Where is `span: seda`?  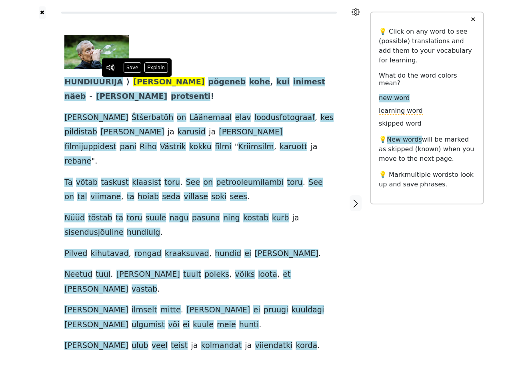 span: seda is located at coordinates (171, 197).